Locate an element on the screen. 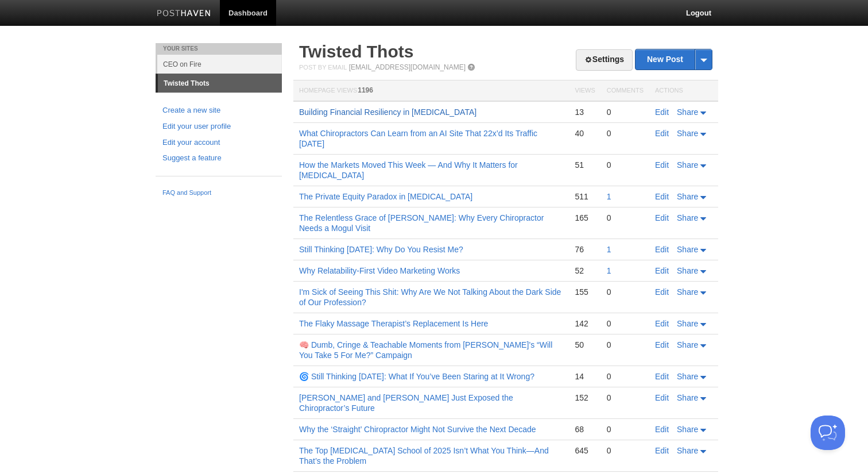  a: Edit your user profile is located at coordinates (219, 126).